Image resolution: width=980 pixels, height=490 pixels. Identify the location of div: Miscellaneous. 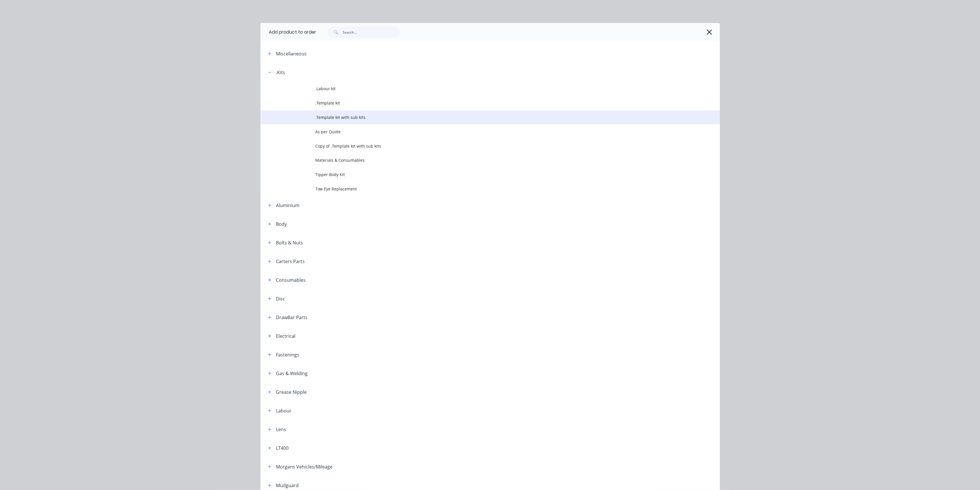
(291, 53).